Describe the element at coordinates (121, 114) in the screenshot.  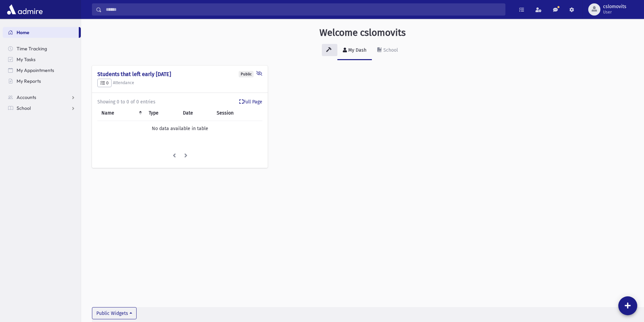
I see `th: Name` at that location.